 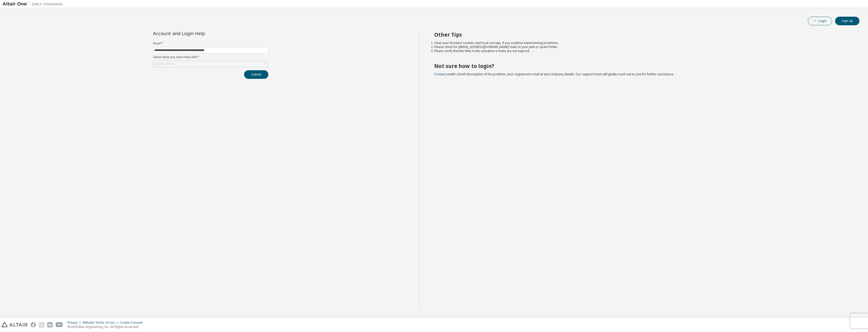 I want to click on h2: Not sure how to login?, so click(x=642, y=66).